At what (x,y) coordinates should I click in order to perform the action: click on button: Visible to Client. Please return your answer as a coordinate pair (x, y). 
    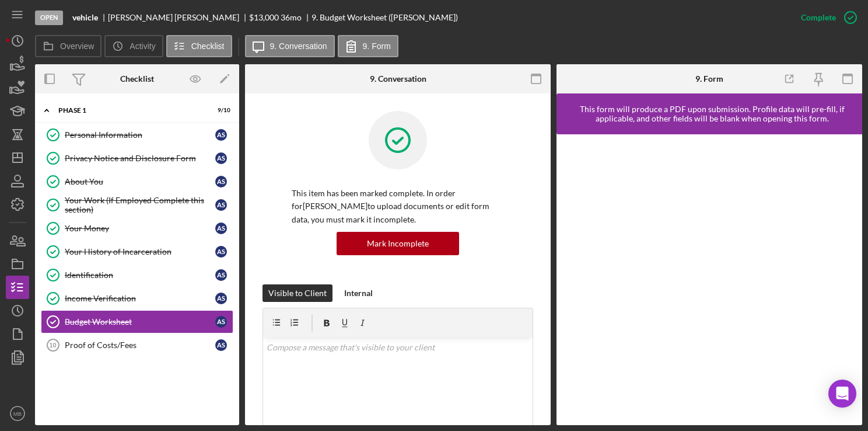
    Looking at the image, I should click on (298, 293).